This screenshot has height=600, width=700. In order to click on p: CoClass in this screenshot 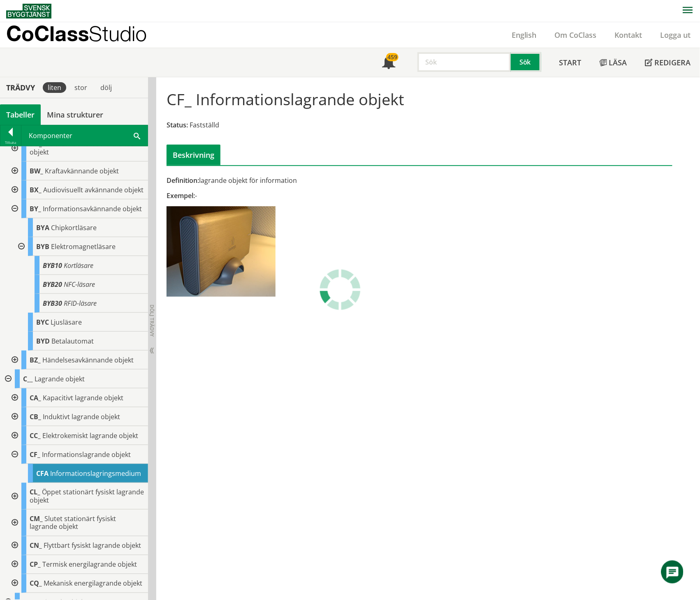, I will do `click(77, 33)`.